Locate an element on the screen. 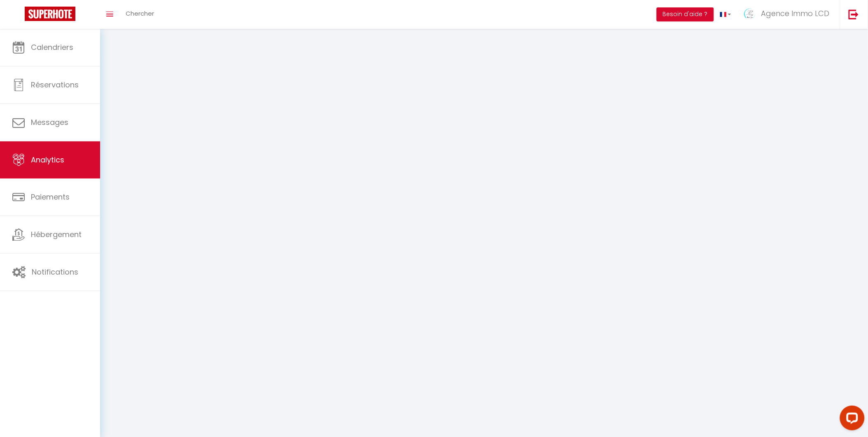 This screenshot has width=868, height=437. span: Agence Immo LCD is located at coordinates (795, 13).